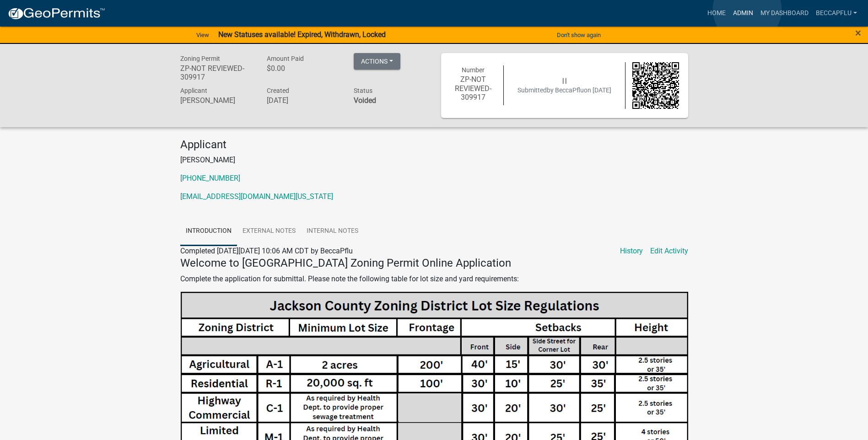  I want to click on strong: Voided, so click(365, 100).